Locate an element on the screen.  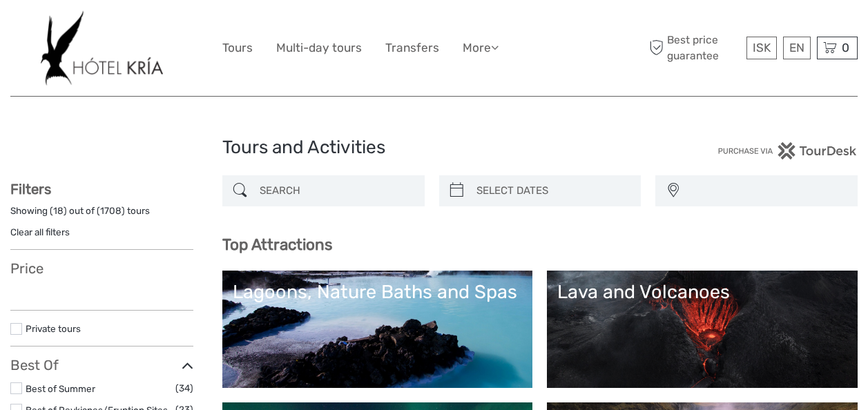
img: PurchaseViaTourDesk.png is located at coordinates (787, 150).